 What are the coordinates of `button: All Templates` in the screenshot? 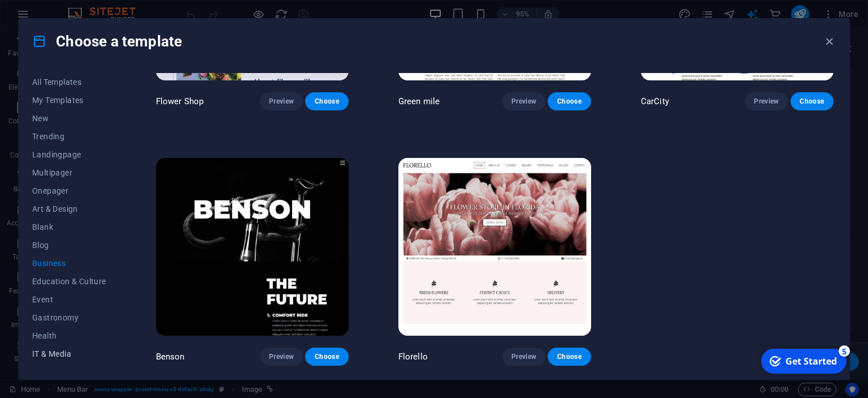 It's located at (69, 82).